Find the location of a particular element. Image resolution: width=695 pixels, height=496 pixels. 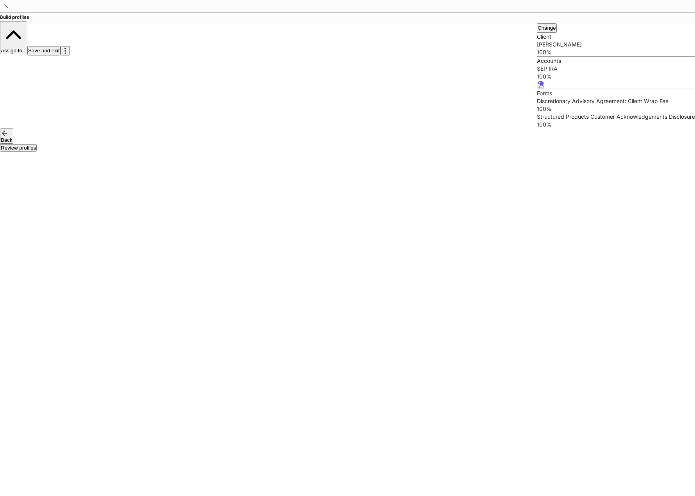

a: Discretionary Advisory Agreement: Client Wrap Fee100% is located at coordinates (616, 105).